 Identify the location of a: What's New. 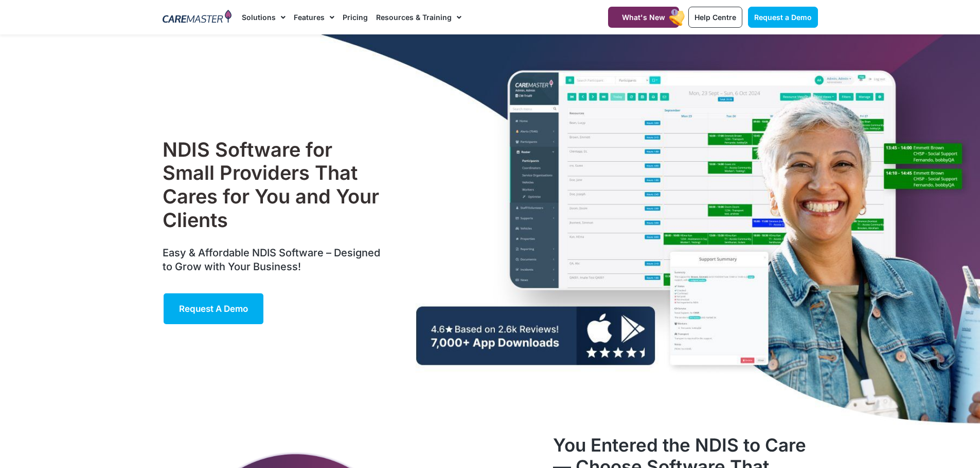
(643, 17).